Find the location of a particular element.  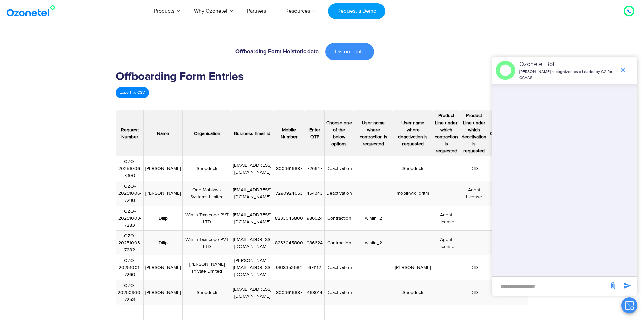

img: header is located at coordinates (506, 70).